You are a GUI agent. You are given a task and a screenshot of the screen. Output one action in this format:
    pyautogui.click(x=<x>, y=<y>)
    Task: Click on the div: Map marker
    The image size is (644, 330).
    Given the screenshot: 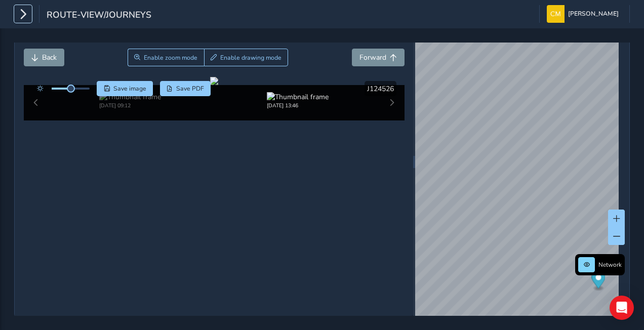 What is the action you would take?
    pyautogui.click(x=599, y=281)
    